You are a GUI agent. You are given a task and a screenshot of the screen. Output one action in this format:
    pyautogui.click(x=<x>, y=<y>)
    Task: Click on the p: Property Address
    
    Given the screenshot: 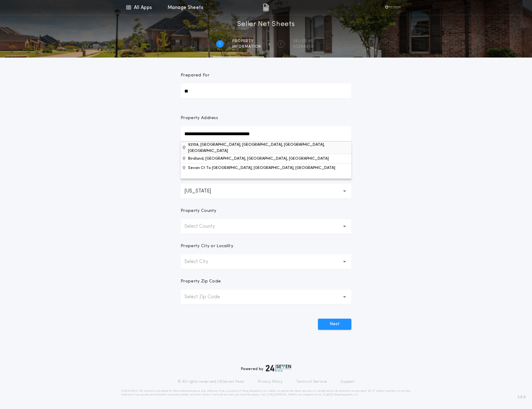 What is the action you would take?
    pyautogui.click(x=266, y=118)
    